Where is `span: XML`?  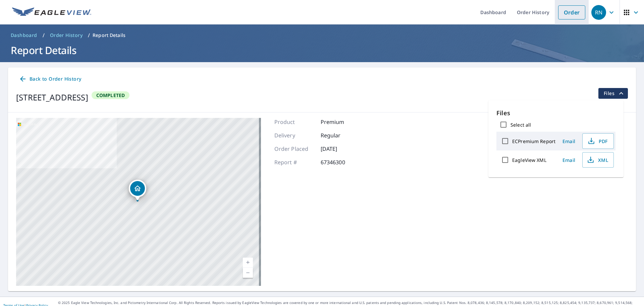
span: XML is located at coordinates (597, 160).